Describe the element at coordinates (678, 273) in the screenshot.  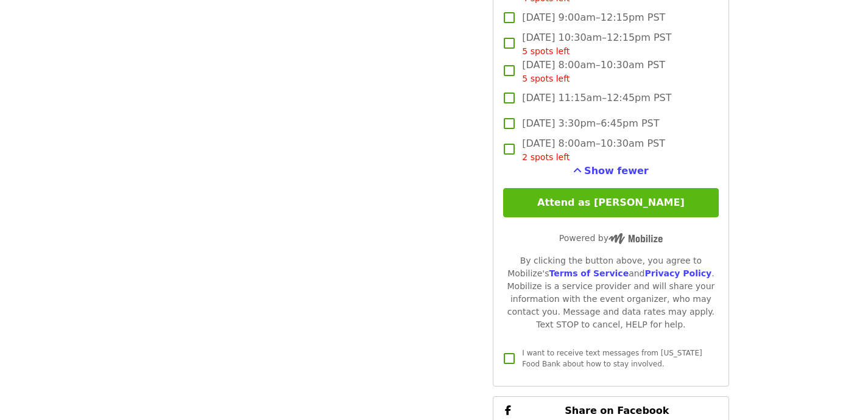
I see `a: Privacy Policy` at that location.